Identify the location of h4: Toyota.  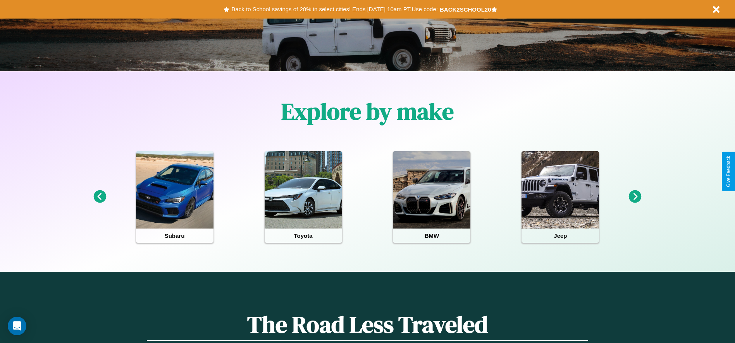
(303, 236).